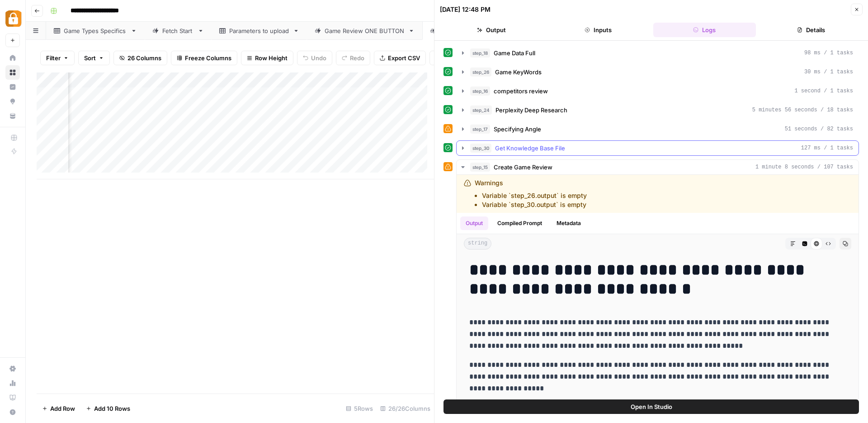  What do you see at coordinates (480, 53) in the screenshot?
I see `span: step_18` at bounding box center [480, 53].